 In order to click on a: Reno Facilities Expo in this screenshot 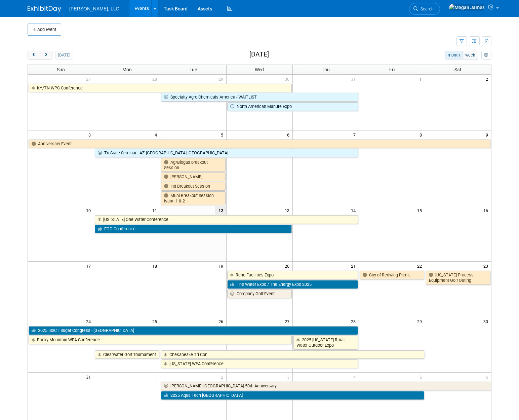, I will do `click(293, 275)`.